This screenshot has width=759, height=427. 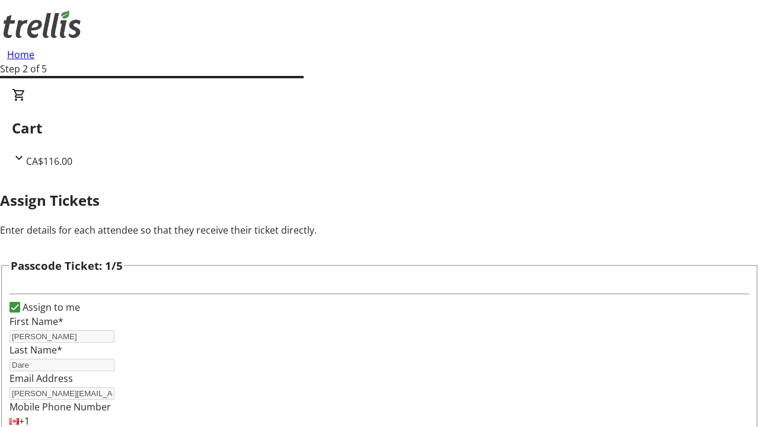 What do you see at coordinates (50, 307) in the screenshot?
I see `label: Assign to me` at bounding box center [50, 307].